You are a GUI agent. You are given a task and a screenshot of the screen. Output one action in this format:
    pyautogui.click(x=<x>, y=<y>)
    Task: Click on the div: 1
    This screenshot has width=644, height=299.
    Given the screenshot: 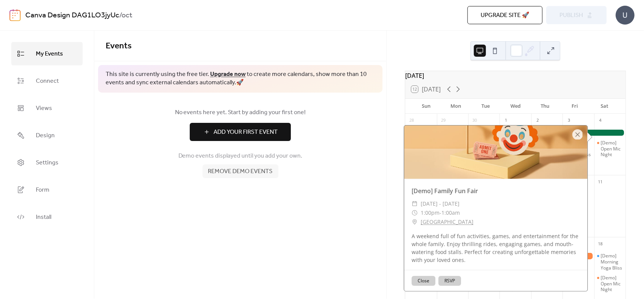 What is the action you would take?
    pyautogui.click(x=506, y=121)
    